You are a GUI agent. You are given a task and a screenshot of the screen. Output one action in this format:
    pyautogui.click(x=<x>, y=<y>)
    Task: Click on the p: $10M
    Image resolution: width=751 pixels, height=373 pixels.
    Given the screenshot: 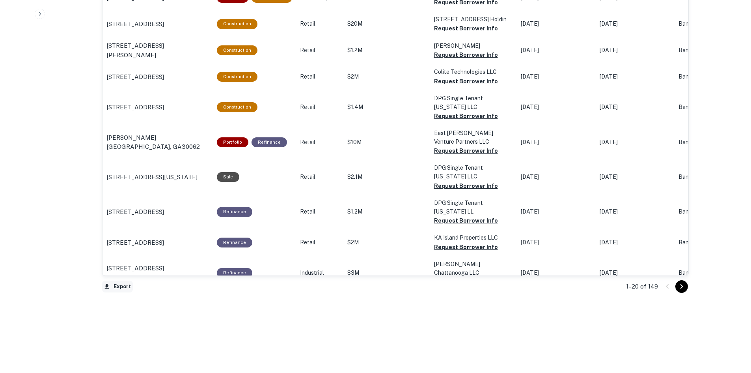 What is the action you would take?
    pyautogui.click(x=387, y=142)
    